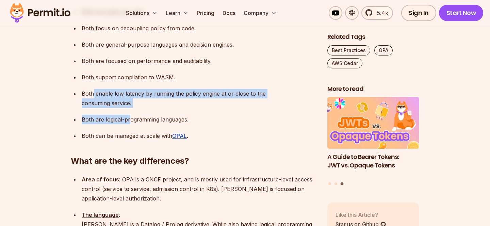 The width and height of the screenshot is (490, 226). Describe the element at coordinates (384, 50) in the screenshot. I see `a: OPA` at that location.